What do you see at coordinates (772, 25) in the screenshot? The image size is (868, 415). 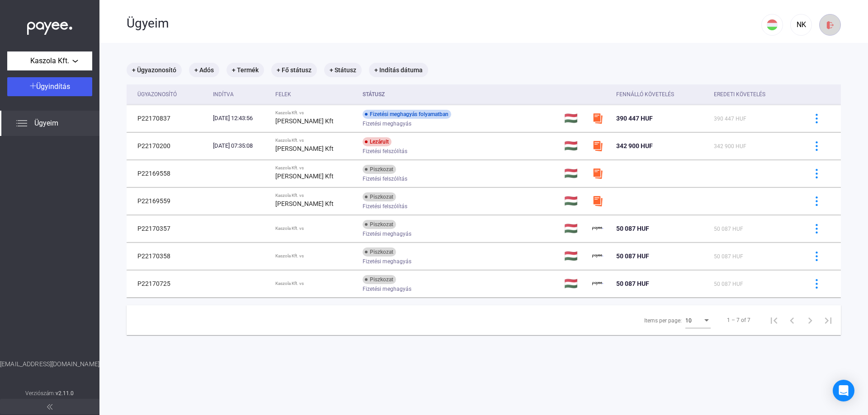 I see `img: HU` at bounding box center [772, 25].